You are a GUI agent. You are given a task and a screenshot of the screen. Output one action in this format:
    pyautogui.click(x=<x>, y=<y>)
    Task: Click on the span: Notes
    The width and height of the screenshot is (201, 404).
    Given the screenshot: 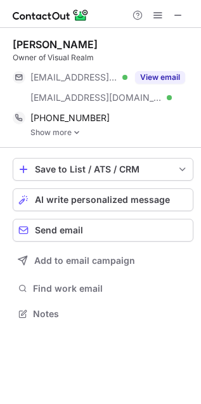 What is the action you would take?
    pyautogui.click(x=110, y=314)
    